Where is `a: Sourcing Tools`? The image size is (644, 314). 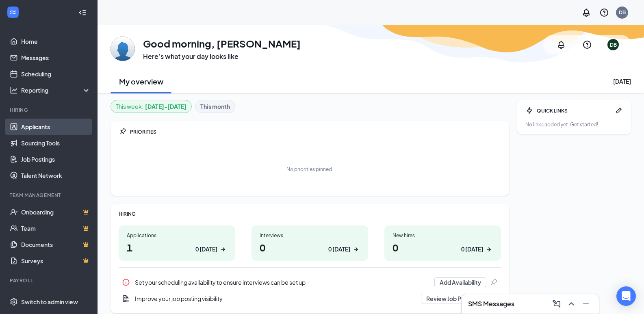
a: Sourcing Tools is located at coordinates (55, 143).